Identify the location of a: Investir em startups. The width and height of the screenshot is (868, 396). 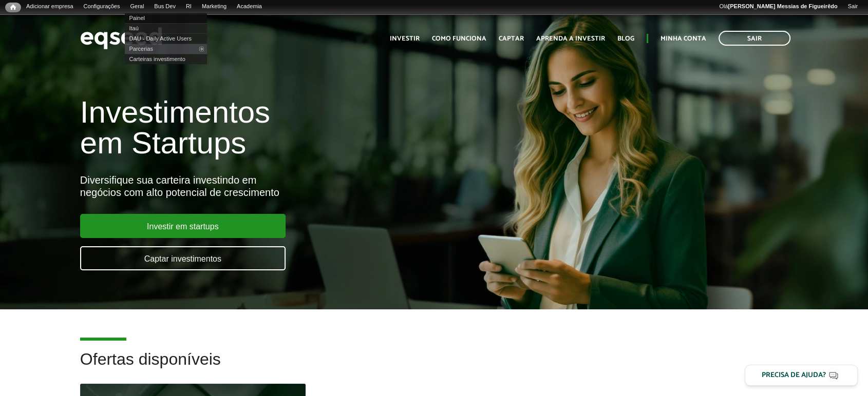
(183, 226).